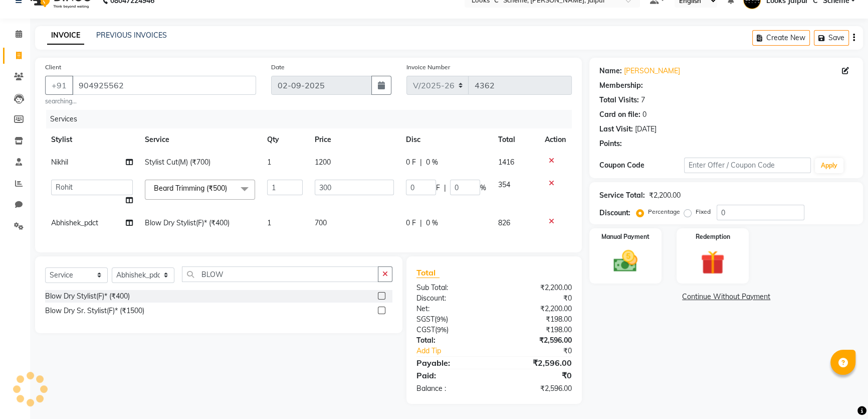  What do you see at coordinates (451, 340) in the screenshot?
I see `div: Total:` at bounding box center [451, 340].